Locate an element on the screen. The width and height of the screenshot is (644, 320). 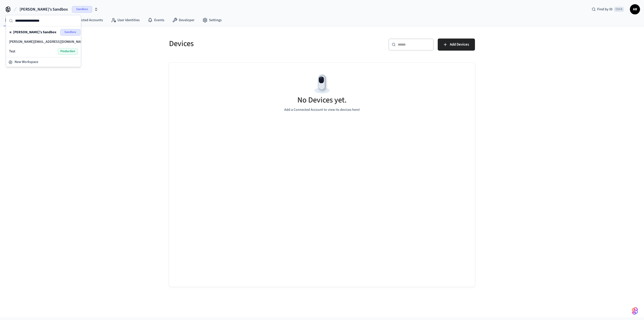
span: Find by ID is located at coordinates (605, 10).